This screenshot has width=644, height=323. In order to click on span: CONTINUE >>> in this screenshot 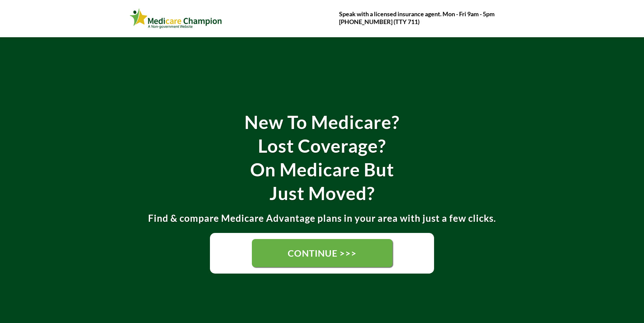, I will do `click(322, 253)`.